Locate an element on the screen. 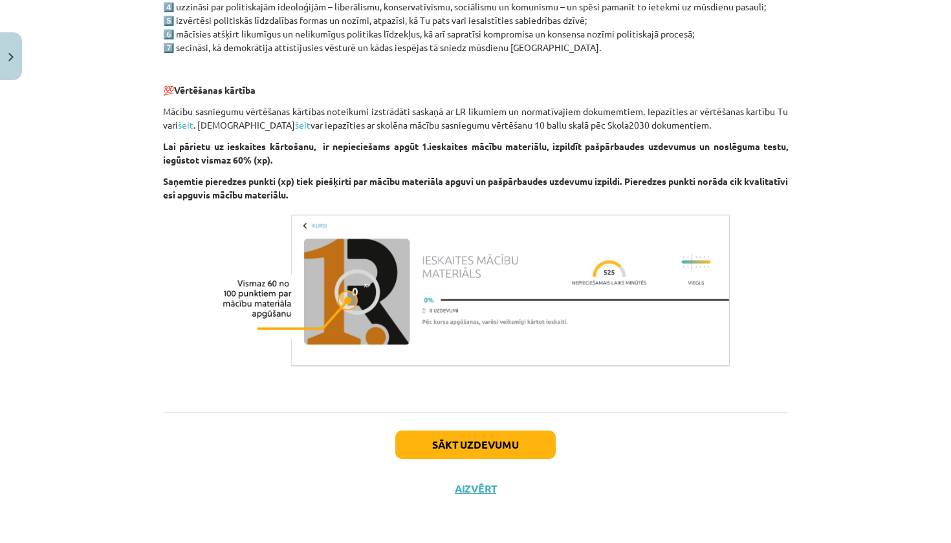 Image resolution: width=951 pixels, height=543 pixels. button: Sākt uzdevumu is located at coordinates (476, 445).